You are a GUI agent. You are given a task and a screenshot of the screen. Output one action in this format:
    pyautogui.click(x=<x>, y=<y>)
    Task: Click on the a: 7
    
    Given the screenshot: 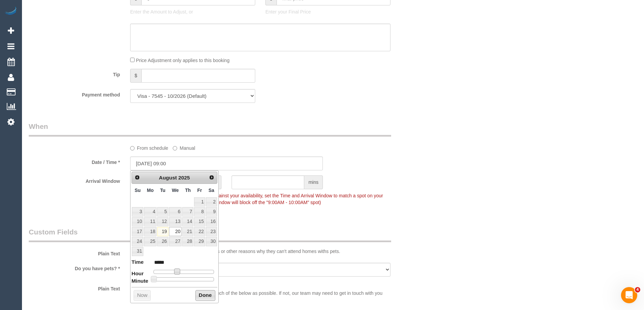 What is the action you would take?
    pyautogui.click(x=187, y=211)
    